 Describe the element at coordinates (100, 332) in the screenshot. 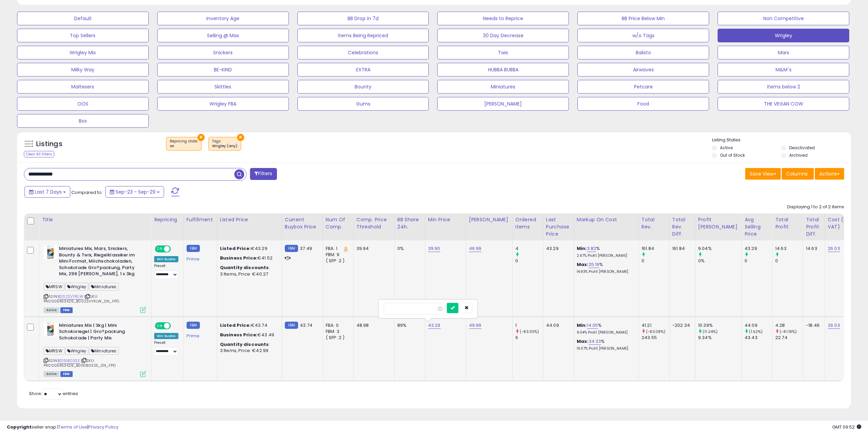

I see `b: Miniatures Mix | 3kg | Mini Schokoriegel | Gro?packung Schokolade | Party Mix` at that location.